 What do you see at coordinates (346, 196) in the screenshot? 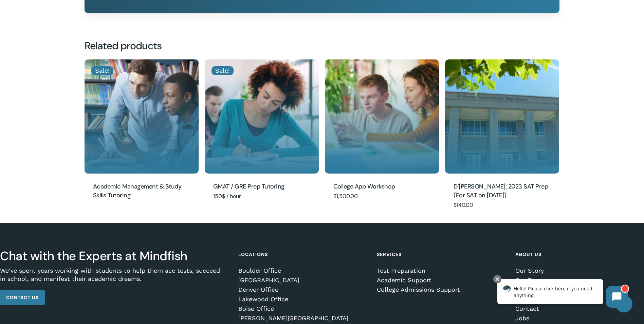
I see `bdi: 1,500.00` at bounding box center [346, 196].